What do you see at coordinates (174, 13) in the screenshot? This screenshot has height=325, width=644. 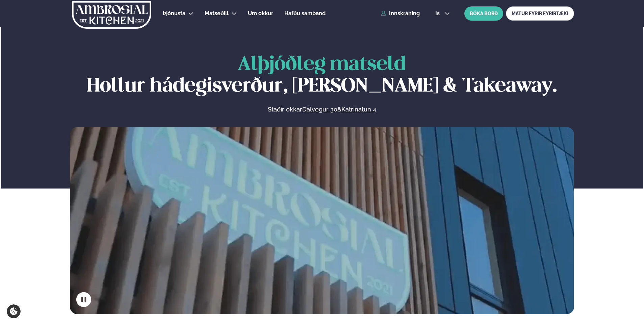 I see `span: Þjónusta` at bounding box center [174, 13].